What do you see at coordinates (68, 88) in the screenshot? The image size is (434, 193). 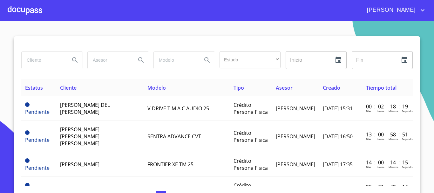 I see `span: Cliente` at bounding box center [68, 88].